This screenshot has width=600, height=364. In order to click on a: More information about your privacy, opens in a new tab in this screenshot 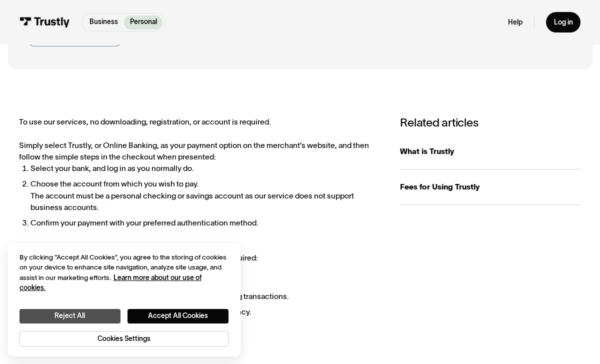, I will do `click(110, 282)`.